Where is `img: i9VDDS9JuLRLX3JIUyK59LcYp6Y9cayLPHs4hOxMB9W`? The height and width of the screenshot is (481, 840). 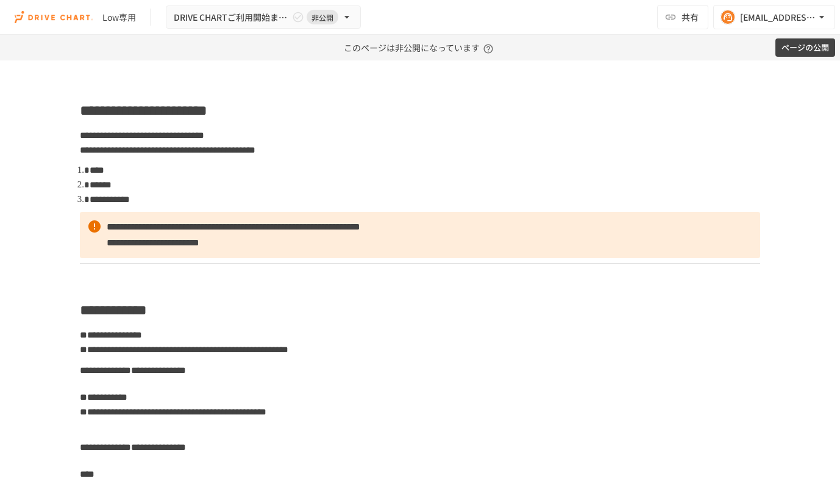 img: i9VDDS9JuLRLX3JIUyK59LcYp6Y9cayLPHs4hOxMB9W is located at coordinates (54, 17).